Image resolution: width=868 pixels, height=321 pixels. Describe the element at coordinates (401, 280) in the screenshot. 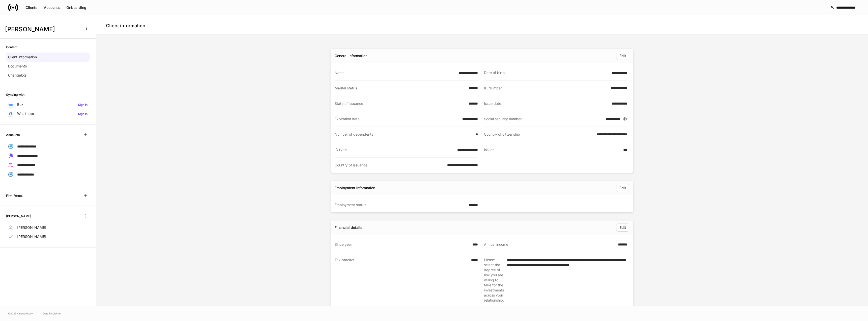

I see `div: Tax bracket` at that location.